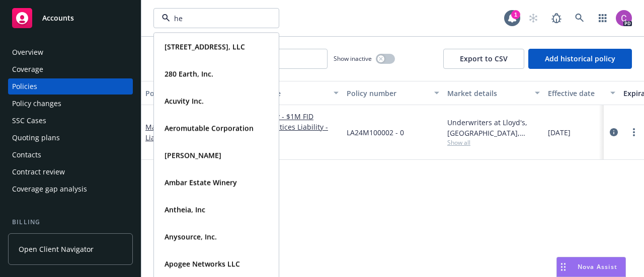  What do you see at coordinates (516, 14) in the screenshot?
I see `div: 1` at bounding box center [516, 14].